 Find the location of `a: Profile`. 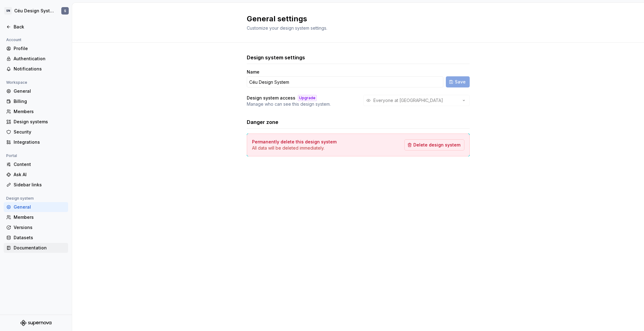

a: Profile is located at coordinates (36, 49).